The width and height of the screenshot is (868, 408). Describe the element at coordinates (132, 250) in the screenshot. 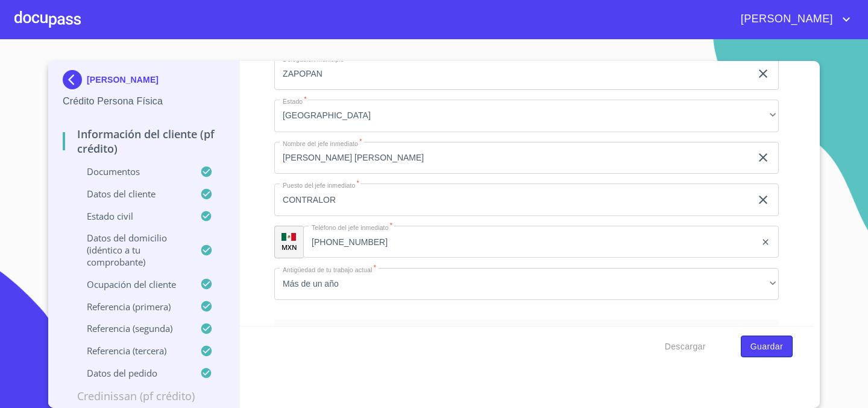

I see `p: Datos del domicilio (idéntico a tu comprobante)` at that location.